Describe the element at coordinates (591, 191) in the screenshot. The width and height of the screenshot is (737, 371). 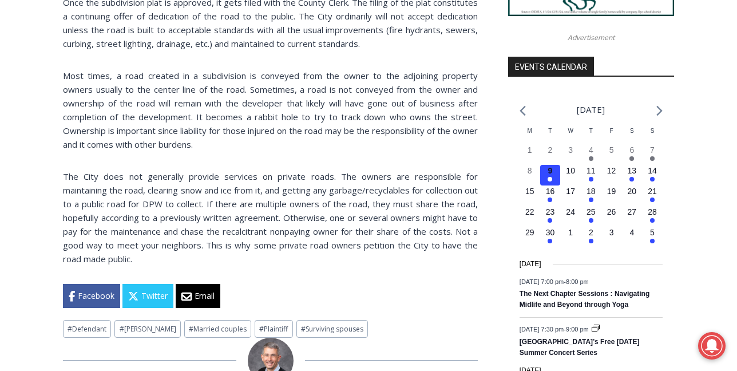
I see `time: 18` at that location.